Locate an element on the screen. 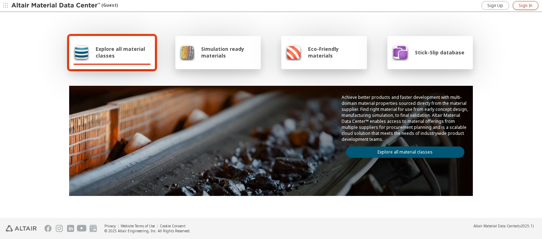 This screenshot has height=239, width=542. span: Sign Up is located at coordinates (495, 6).